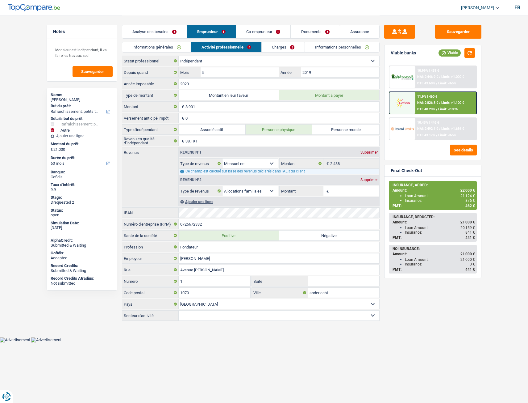 The width and height of the screenshot is (528, 403). I want to click on div: Insurance:, so click(440, 200).